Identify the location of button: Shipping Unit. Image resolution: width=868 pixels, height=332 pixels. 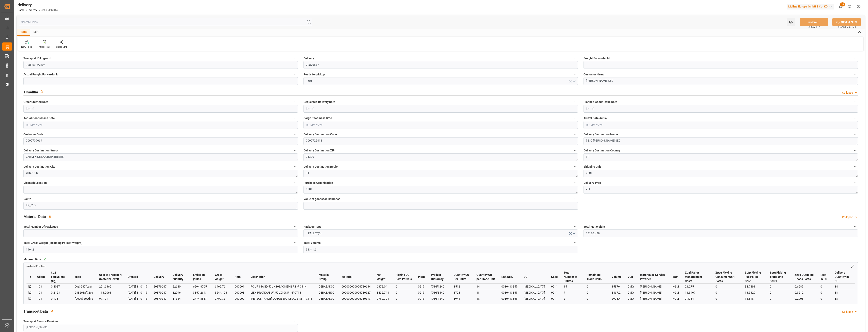
(855, 166).